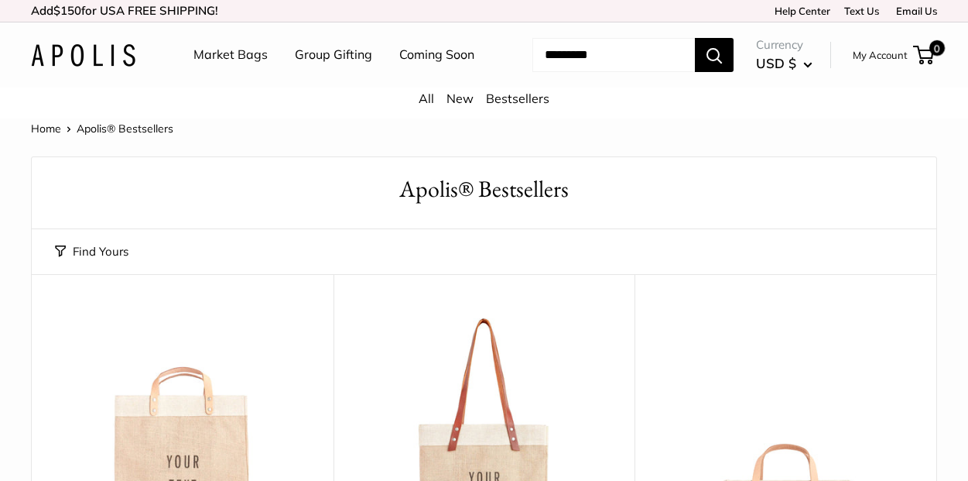 Image resolution: width=968 pixels, height=481 pixels. I want to click on a: Group Gifting, so click(334, 55).